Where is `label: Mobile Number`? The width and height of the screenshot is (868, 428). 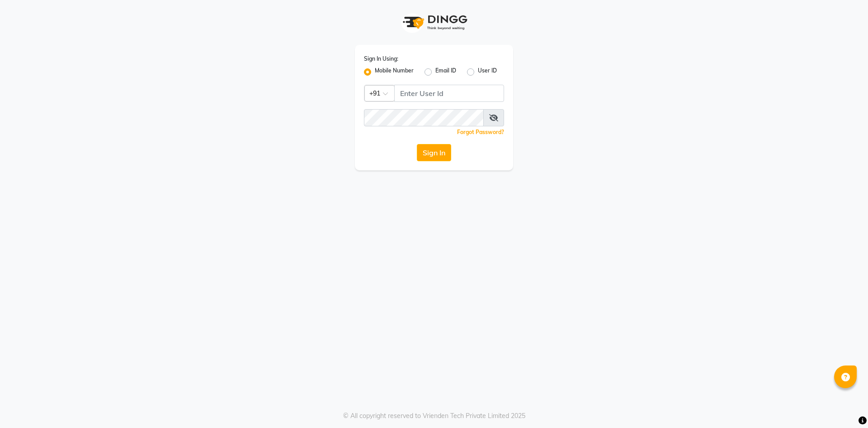 label: Mobile Number is located at coordinates (395, 72).